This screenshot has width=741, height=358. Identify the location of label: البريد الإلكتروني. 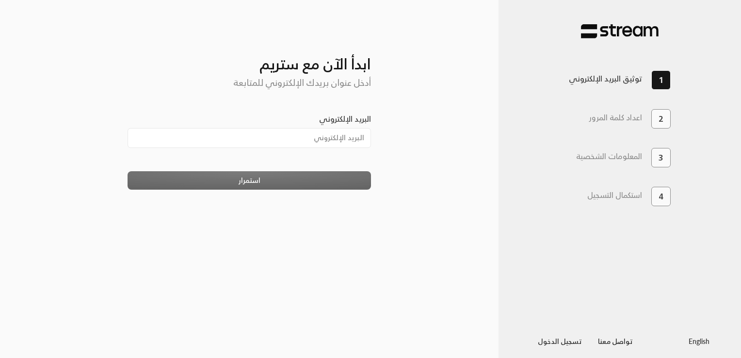
(345, 119).